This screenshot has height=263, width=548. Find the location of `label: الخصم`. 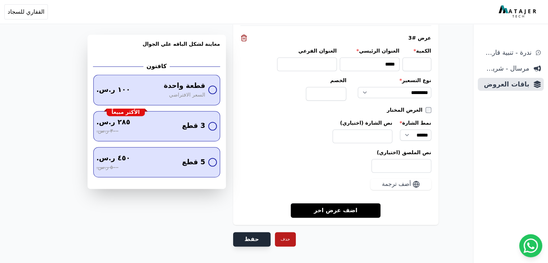

label: الخصم is located at coordinates (326, 80).